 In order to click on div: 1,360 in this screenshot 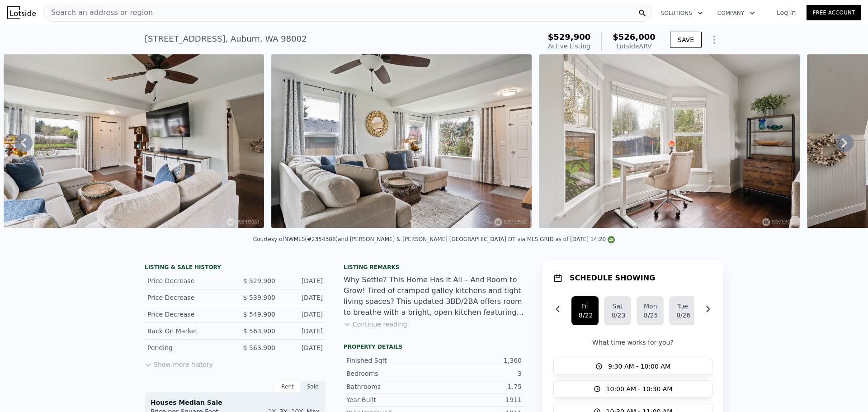, I will do `click(478, 361)`.